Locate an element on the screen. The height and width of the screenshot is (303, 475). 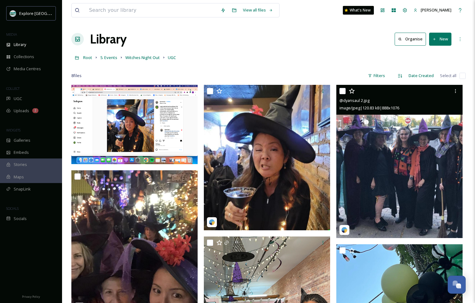
button: Open Chat is located at coordinates (457, 284).